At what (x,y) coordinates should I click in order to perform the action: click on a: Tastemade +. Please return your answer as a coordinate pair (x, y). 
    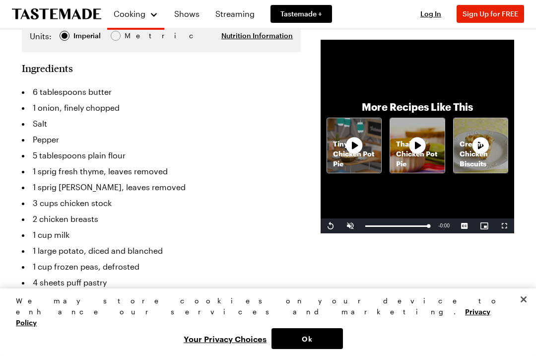
    Looking at the image, I should click on (302, 14).